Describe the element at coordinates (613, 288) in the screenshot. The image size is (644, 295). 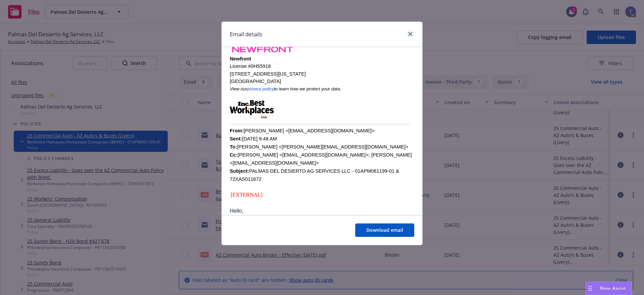
I see `span: Nova Assist` at that location.